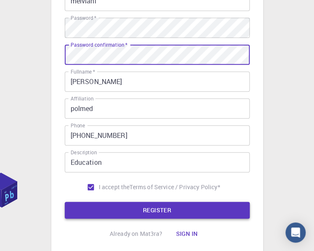  Describe the element at coordinates (99, 45) in the screenshot. I see `label: Password confirmation` at that location.